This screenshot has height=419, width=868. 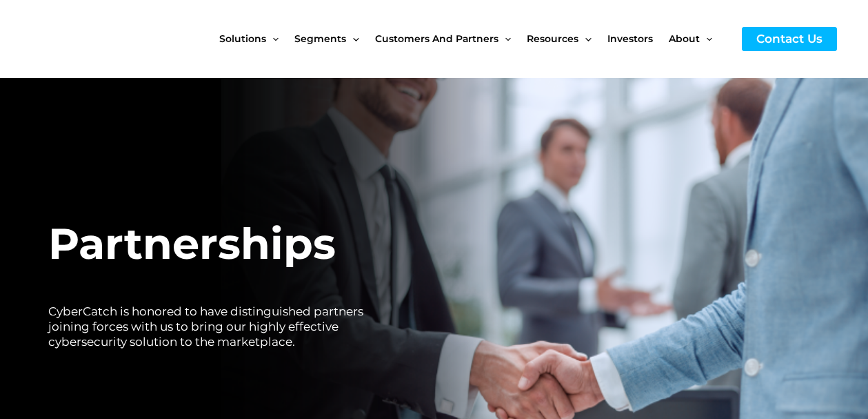 What do you see at coordinates (638, 39) in the screenshot?
I see `a: Investors` at bounding box center [638, 39].